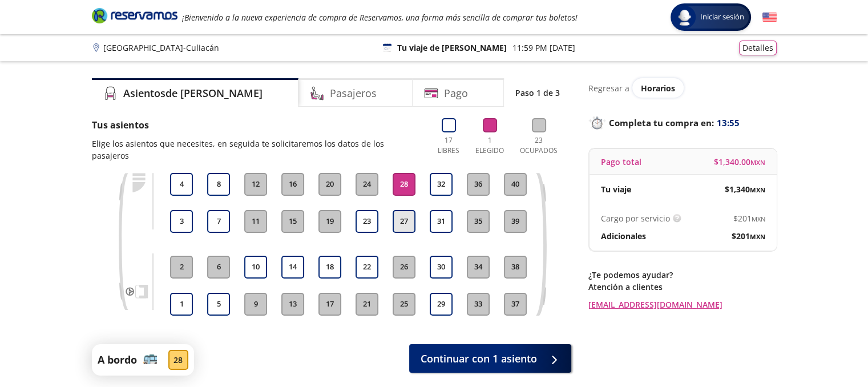  Describe the element at coordinates (441, 305) in the screenshot. I see `button: 29` at that location.